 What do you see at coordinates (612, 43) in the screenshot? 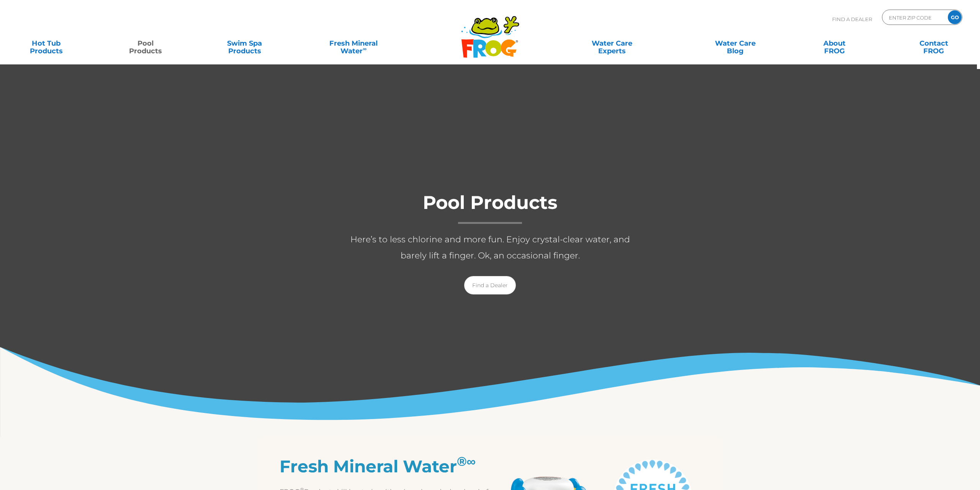
I see `a: Water CareExperts` at bounding box center [612, 43].